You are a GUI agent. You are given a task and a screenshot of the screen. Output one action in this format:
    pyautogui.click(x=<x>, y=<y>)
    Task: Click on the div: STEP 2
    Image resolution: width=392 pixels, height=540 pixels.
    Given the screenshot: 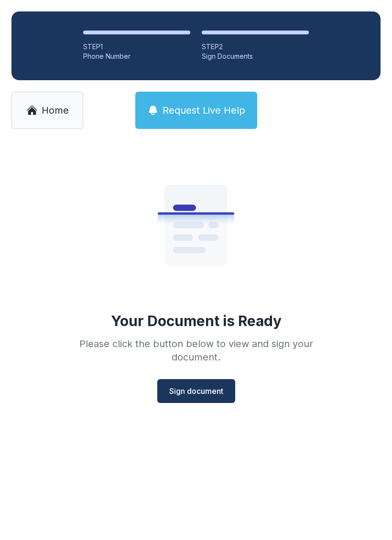 What is the action you would take?
    pyautogui.click(x=255, y=47)
    